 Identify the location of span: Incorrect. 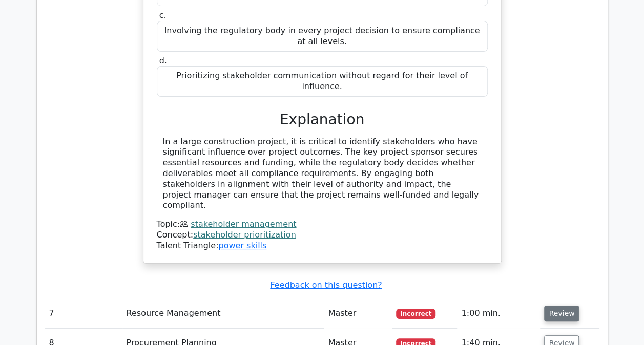
(415, 314).